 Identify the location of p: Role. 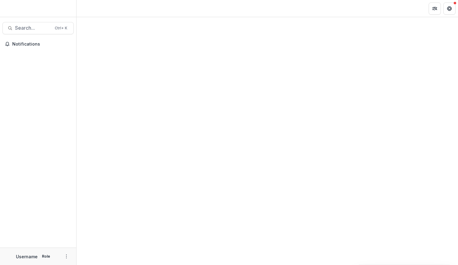
(46, 256).